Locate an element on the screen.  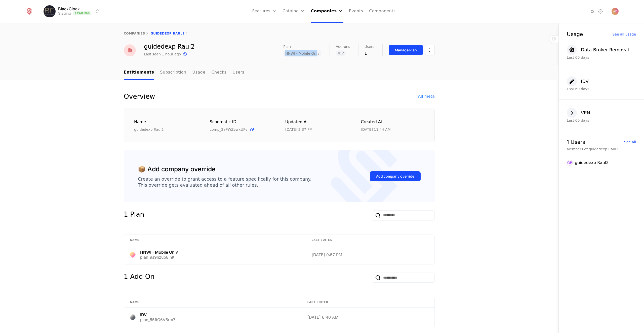
div: Updated at is located at coordinates (316, 122).